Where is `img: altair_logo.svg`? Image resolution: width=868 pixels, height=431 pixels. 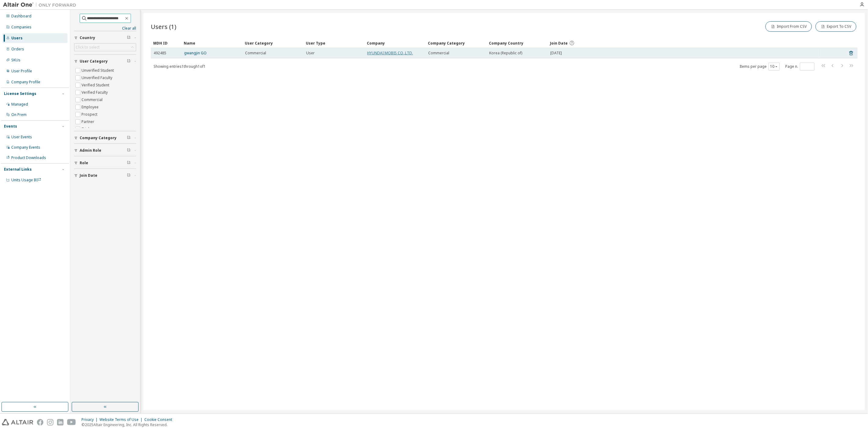
img: altair_logo.svg is located at coordinates (17, 422).